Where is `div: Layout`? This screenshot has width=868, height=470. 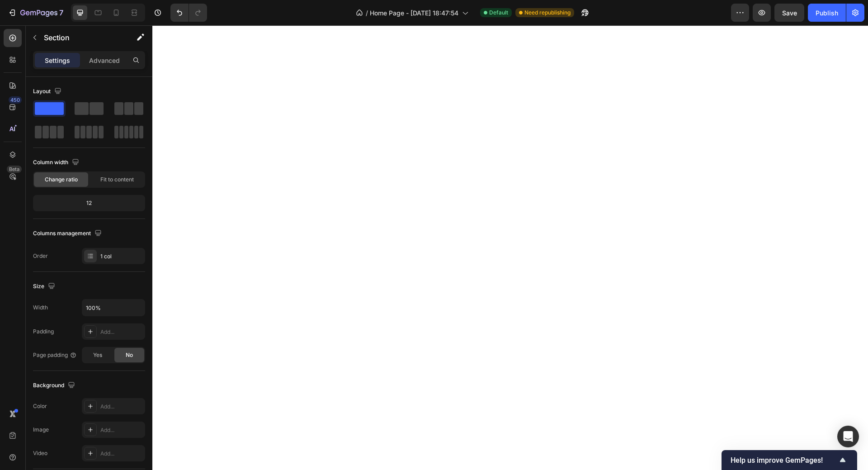
div: Layout is located at coordinates (48, 91).